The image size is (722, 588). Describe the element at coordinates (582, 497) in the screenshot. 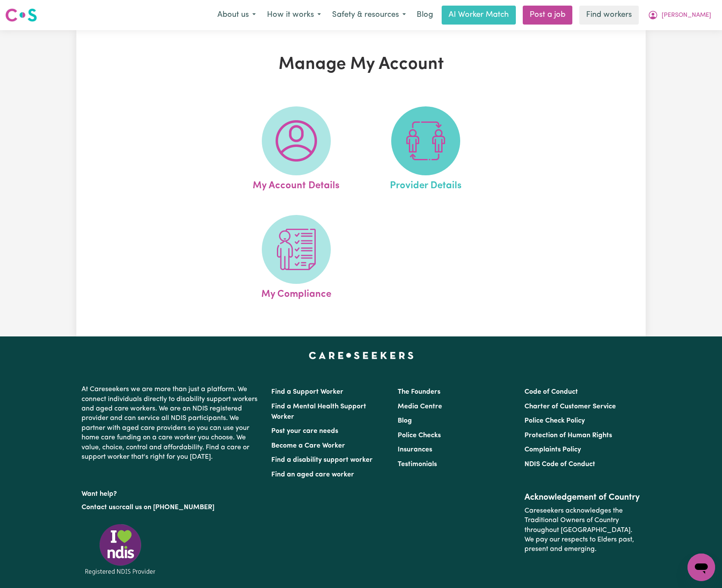

I see `h2: Acknowledgement of Country` at that location.